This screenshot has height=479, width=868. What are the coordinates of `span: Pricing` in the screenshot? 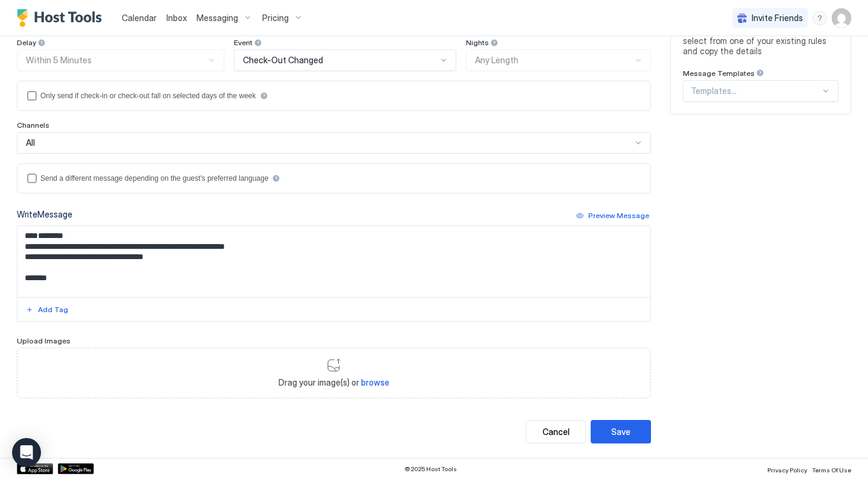 It's located at (275, 18).